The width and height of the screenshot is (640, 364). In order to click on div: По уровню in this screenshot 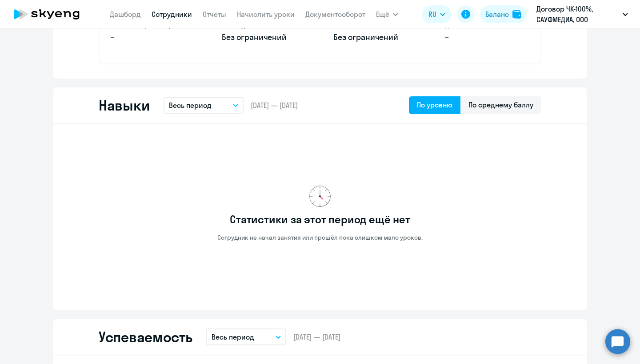, I will do `click(435, 104)`.